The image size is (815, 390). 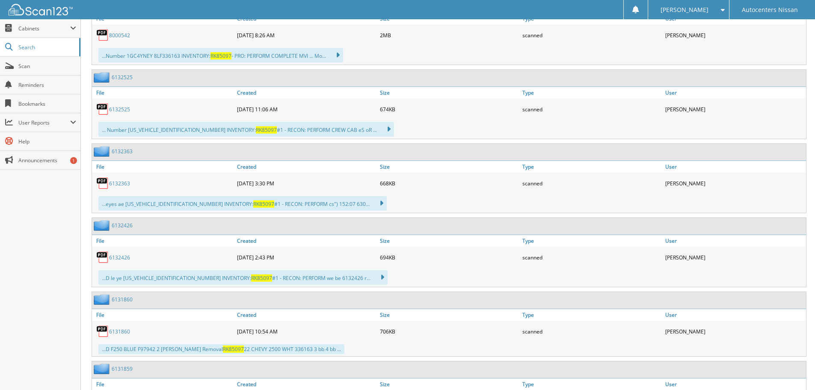 What do you see at coordinates (449, 35) in the screenshot?
I see `div: 2MB` at bounding box center [449, 35].